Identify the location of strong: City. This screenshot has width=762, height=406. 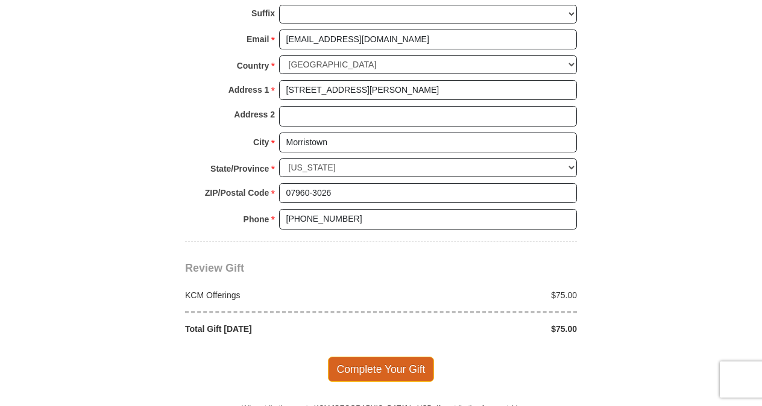
(261, 142).